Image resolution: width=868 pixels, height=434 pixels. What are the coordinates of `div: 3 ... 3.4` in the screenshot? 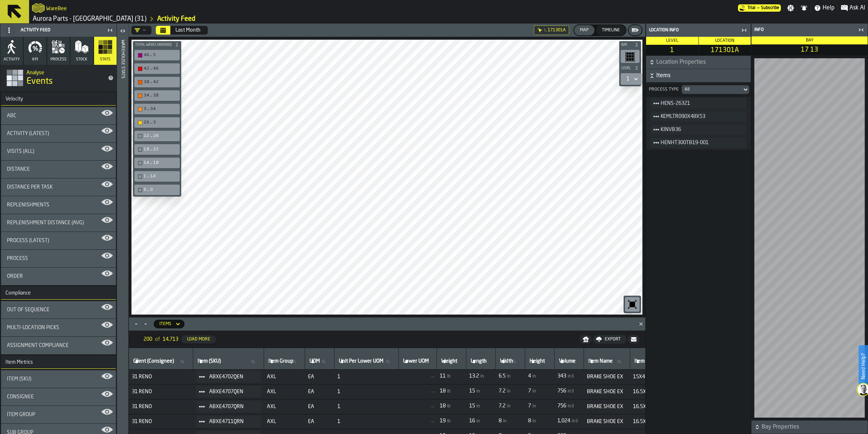 It's located at (161, 108).